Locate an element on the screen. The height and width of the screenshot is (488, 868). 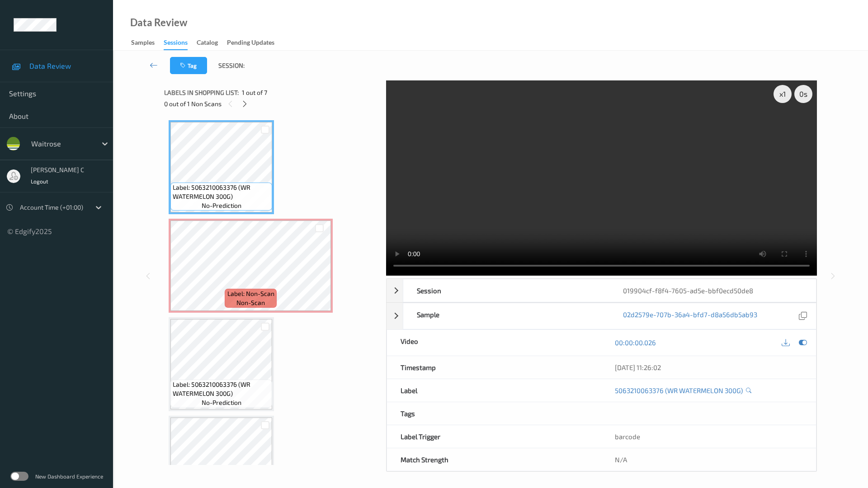
span: Labels in shopping list: is located at coordinates (201, 93).